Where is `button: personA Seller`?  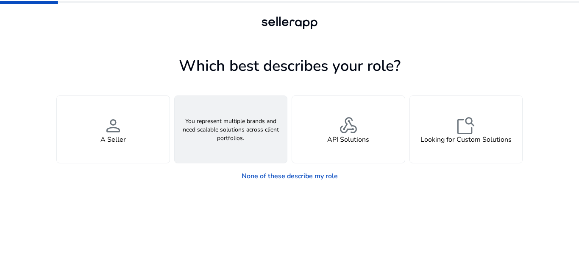
button: personA Seller is located at coordinates (113, 129).